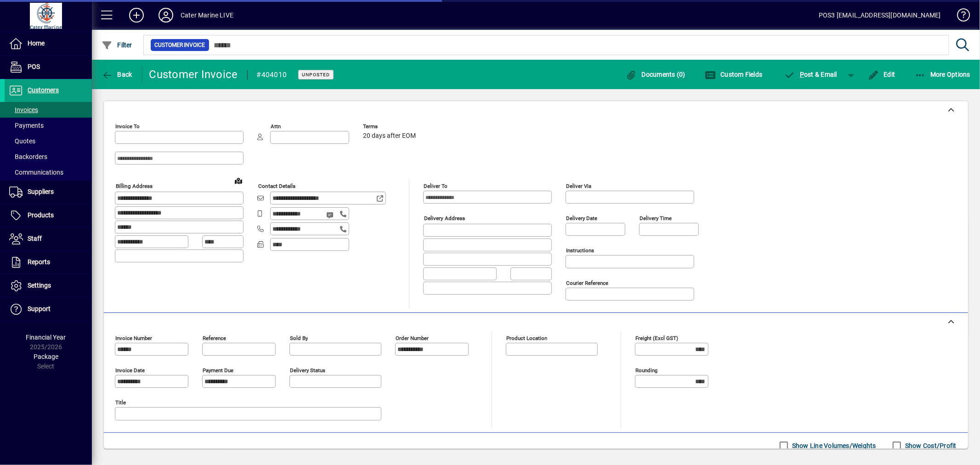 Image resolution: width=980 pixels, height=465 pixels. I want to click on span: Filter, so click(117, 45).